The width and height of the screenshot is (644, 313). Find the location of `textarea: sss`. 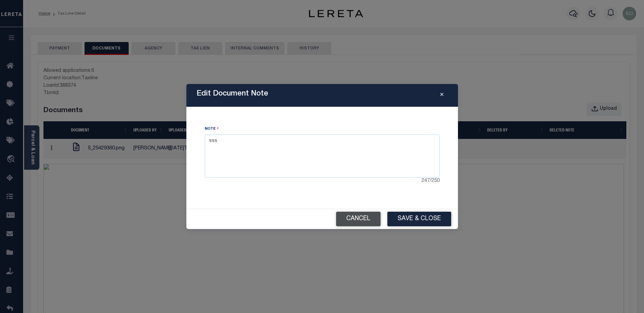

textarea: sss is located at coordinates (322, 156).